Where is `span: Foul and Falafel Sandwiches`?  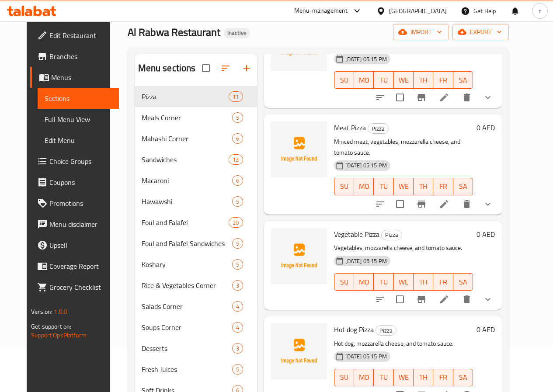
span: Foul and Falafel Sandwiches is located at coordinates (187, 243).